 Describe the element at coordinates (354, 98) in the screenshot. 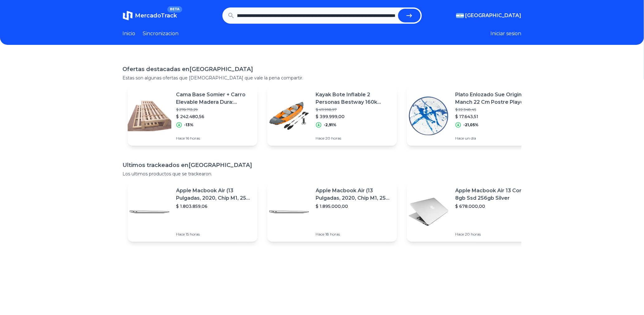

I see `p: Kayak Bote Inflable 2 Personas Bestway 160k Remos + Inflador` at that location.